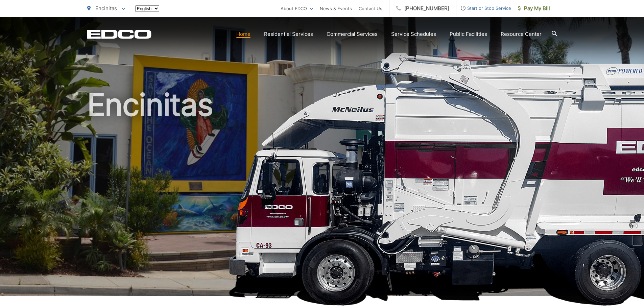 This screenshot has width=644, height=308. What do you see at coordinates (119, 34) in the screenshot?
I see `a: EDCD logo. Return to the homepage.` at bounding box center [119, 34].